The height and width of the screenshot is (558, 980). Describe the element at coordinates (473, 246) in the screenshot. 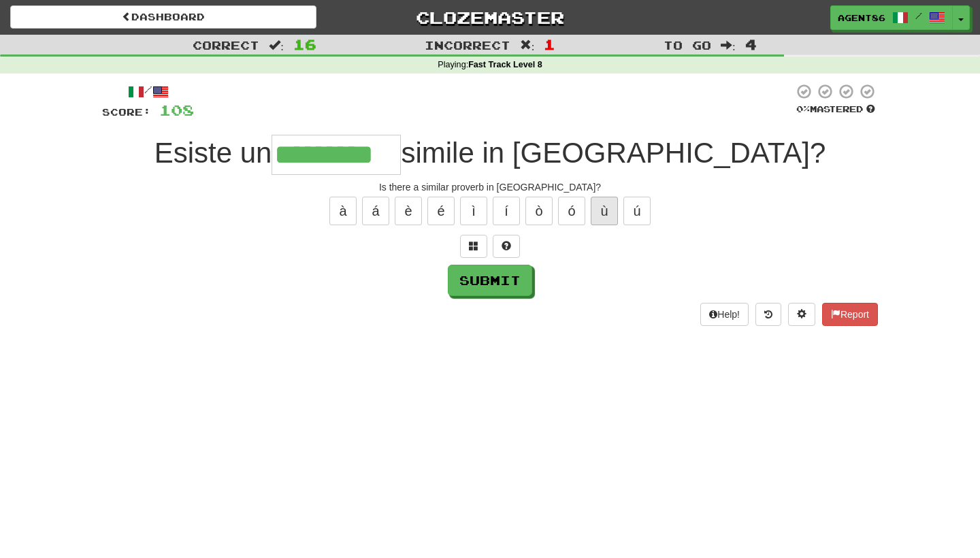

I see `button: Switch sentence to multiple choice alt+p` at that location.